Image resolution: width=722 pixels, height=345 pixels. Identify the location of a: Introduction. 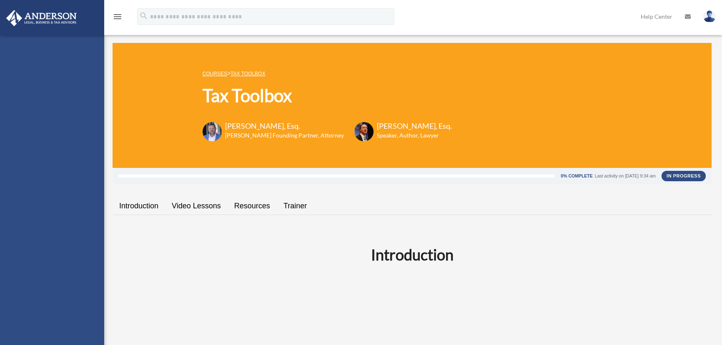
(139, 206).